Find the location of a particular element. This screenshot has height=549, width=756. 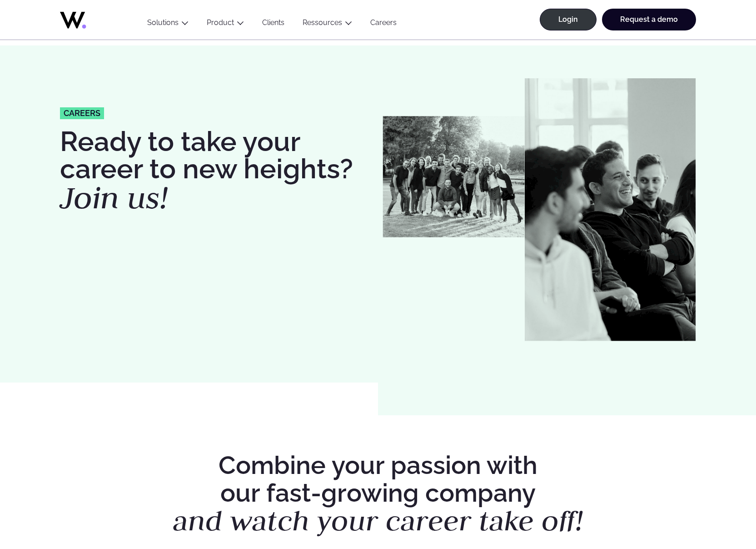

a: Ressources is located at coordinates (322, 22).